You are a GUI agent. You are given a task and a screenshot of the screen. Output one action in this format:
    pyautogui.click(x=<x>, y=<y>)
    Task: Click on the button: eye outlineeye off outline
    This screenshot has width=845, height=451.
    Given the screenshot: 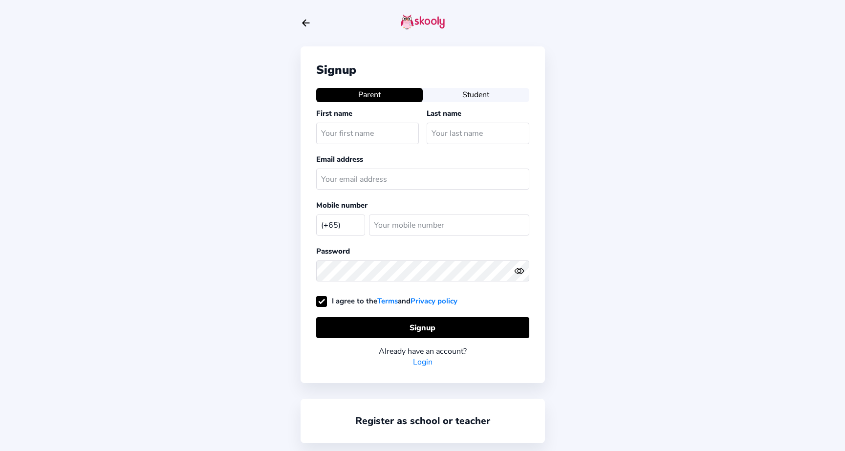 What is the action you would take?
    pyautogui.click(x=522, y=271)
    